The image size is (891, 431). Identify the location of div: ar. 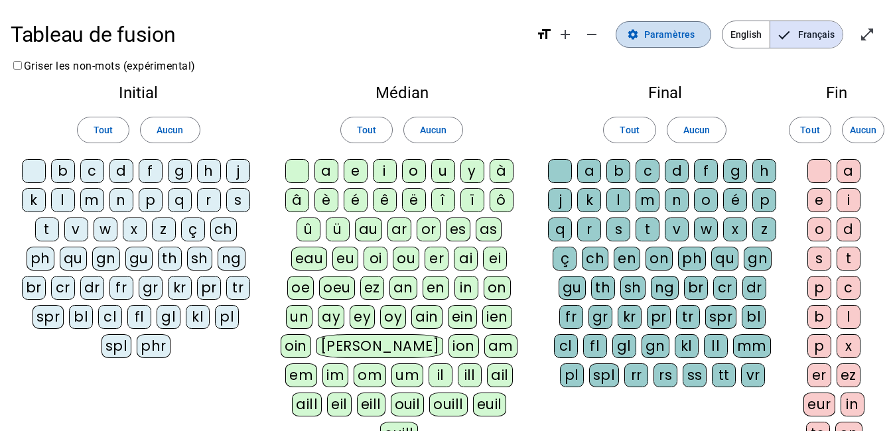
(399, 229).